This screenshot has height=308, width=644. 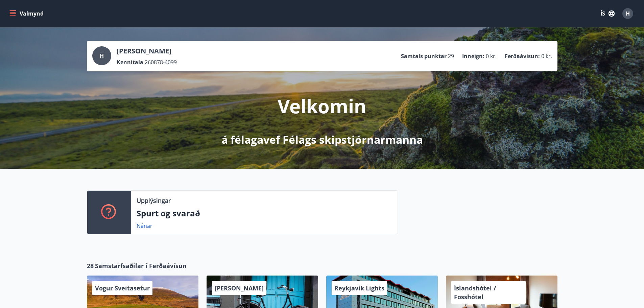 What do you see at coordinates (424, 56) in the screenshot?
I see `p: Samtals punktar` at bounding box center [424, 56].